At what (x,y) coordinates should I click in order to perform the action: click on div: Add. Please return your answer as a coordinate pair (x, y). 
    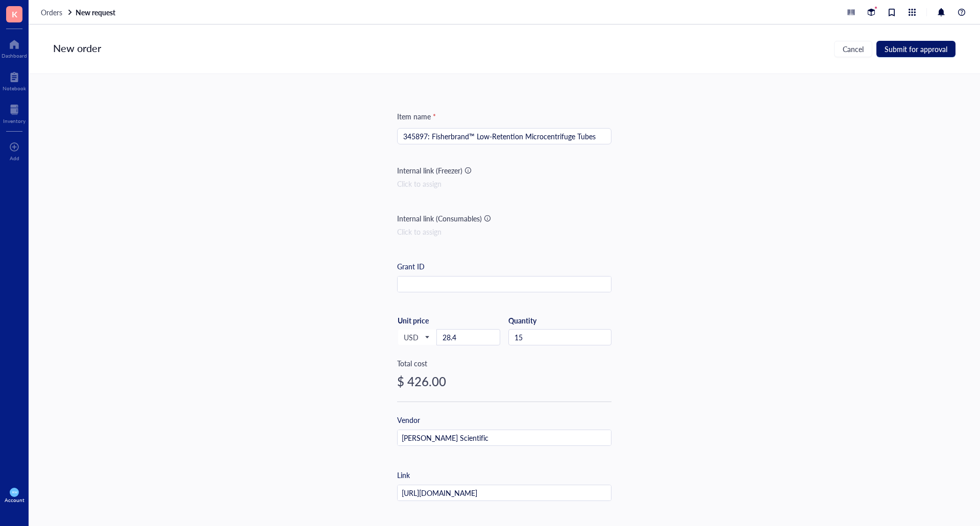
    Looking at the image, I should click on (15, 158).